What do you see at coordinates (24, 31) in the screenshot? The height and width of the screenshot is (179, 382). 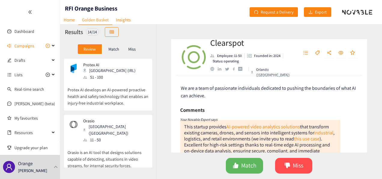 I see `a: Dashboard` at bounding box center [24, 31].